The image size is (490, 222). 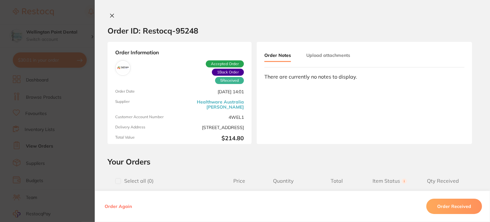 What do you see at coordinates (225, 64) in the screenshot?
I see `span: Accepted Order` at bounding box center [225, 64].